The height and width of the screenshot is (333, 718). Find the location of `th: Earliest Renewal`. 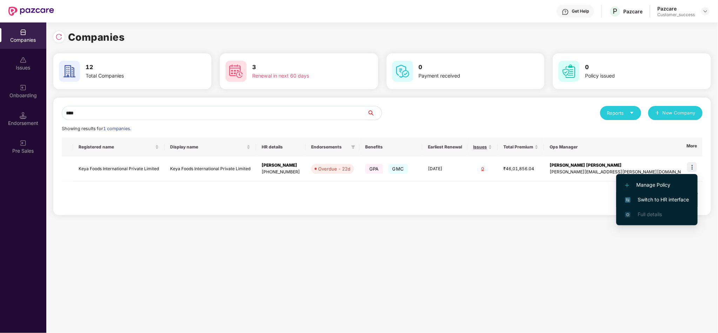

th: Earliest Renewal is located at coordinates (445, 147).